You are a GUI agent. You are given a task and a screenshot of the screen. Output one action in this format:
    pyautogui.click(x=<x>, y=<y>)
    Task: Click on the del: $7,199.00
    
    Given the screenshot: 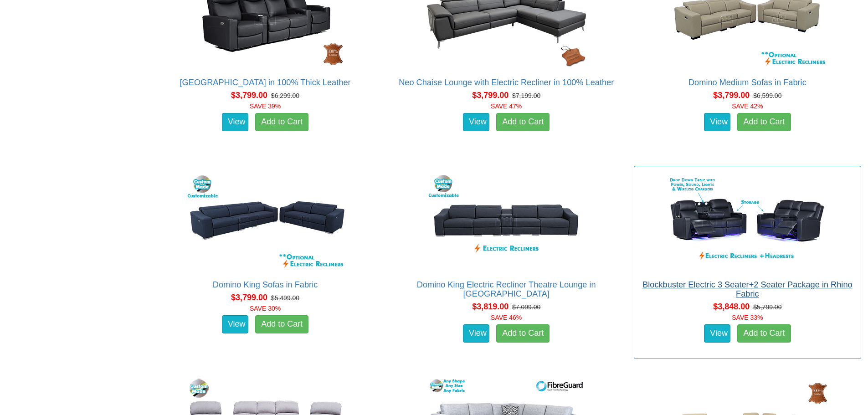 What is the action you would take?
    pyautogui.click(x=526, y=96)
    